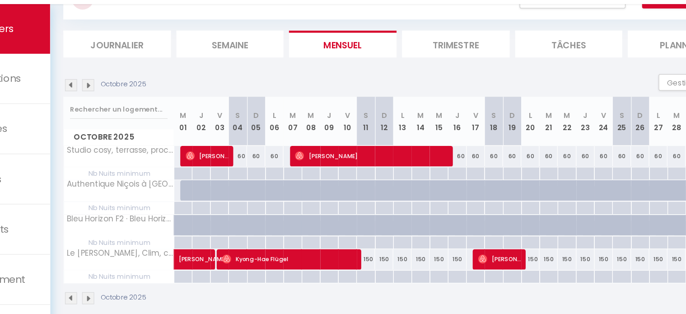 This screenshot has height=314, width=686. What do you see at coordinates (353, 145) in the screenshot?
I see `th: 10` at bounding box center [353, 145].